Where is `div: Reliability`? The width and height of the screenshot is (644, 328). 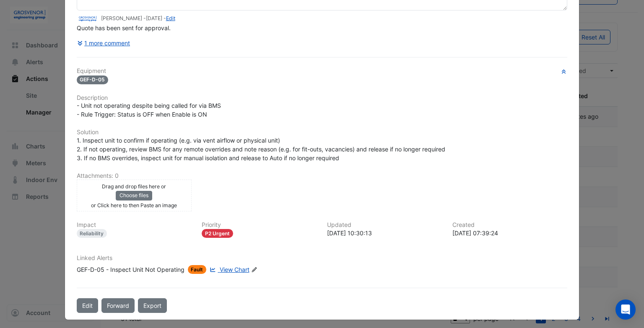 div: Reliability is located at coordinates (92, 233).